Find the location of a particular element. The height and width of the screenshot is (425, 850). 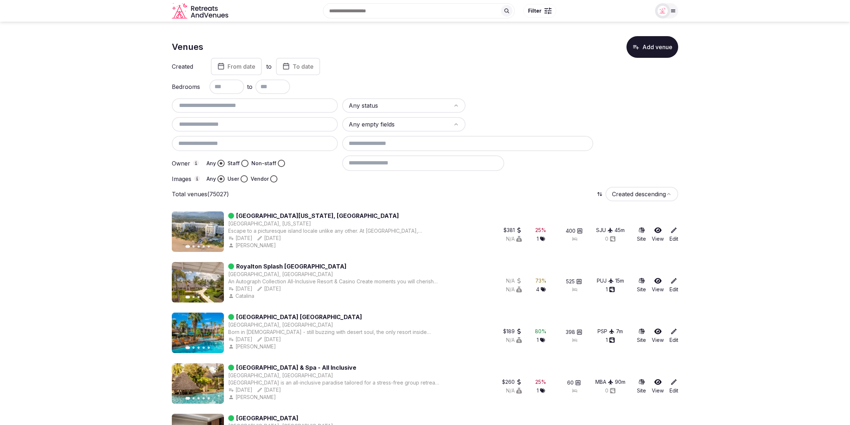

span: Filter is located at coordinates (535, 11).